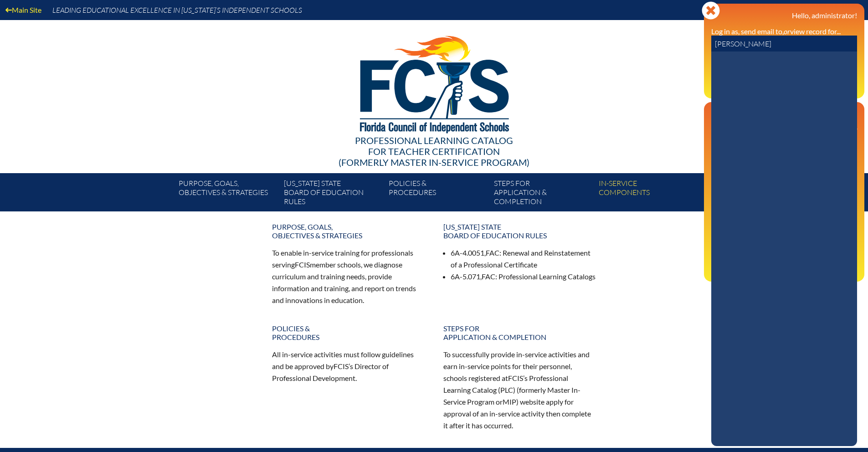 The height and width of the screenshot is (452, 868). What do you see at coordinates (434, 151) in the screenshot?
I see `div: Professional Learning Catalog (formerly Master In-service Program)` at bounding box center [434, 151].